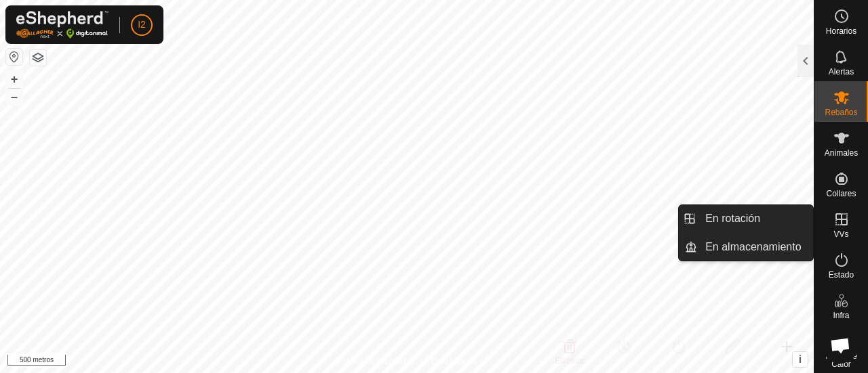 The width and height of the screenshot is (868, 373). Describe the element at coordinates (841, 234) in the screenshot. I see `font: VVs` at that location.